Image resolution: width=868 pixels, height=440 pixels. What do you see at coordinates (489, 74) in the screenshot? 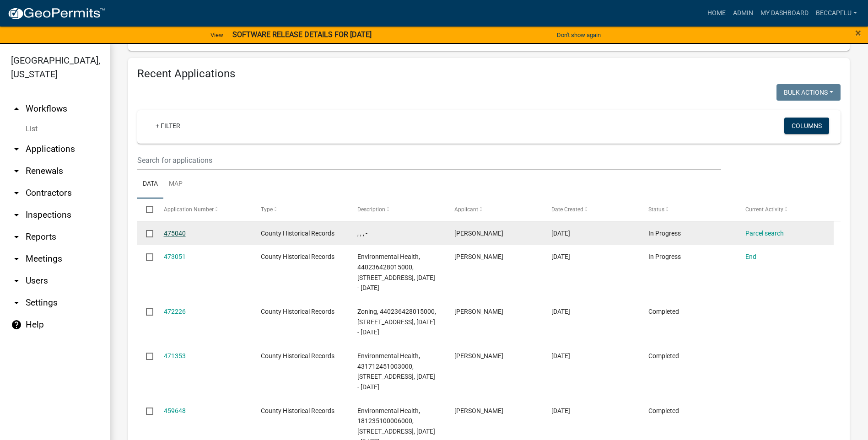
I see `h4: Recent Applications` at bounding box center [489, 74].